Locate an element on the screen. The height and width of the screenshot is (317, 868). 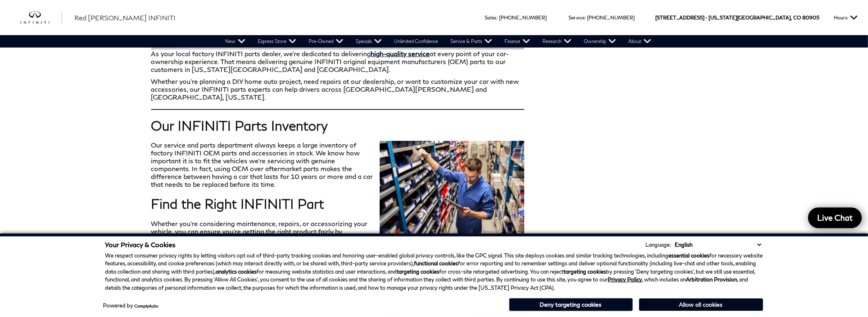
strong: functional cookies is located at coordinates (437, 264).